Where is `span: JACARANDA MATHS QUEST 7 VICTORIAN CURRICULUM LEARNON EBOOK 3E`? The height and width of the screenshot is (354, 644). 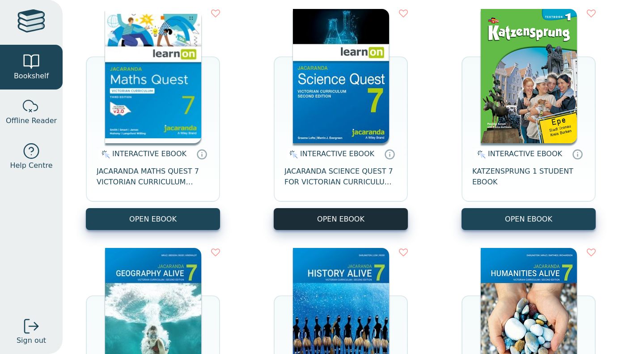
span: JACARANDA MATHS QUEST 7 VICTORIAN CURRICULUM LEARNON EBOOK 3E is located at coordinates (153, 177).